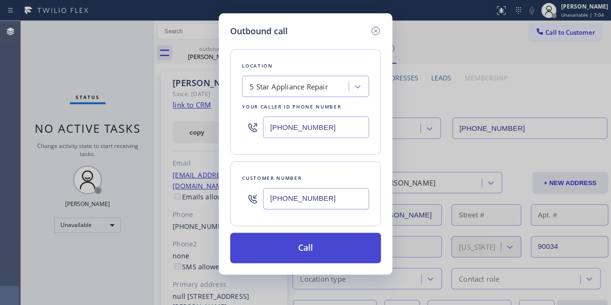 Image resolution: width=611 pixels, height=305 pixels. I want to click on div: Your caller id phone number, so click(305, 107).